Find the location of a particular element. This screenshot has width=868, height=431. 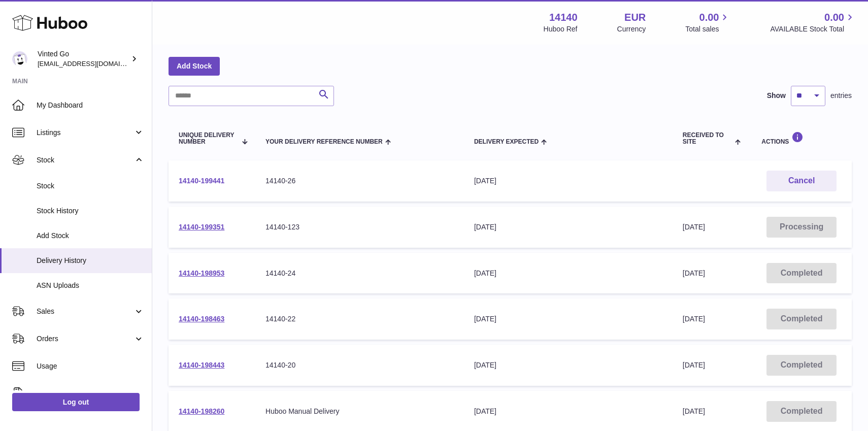

span: entries is located at coordinates (841, 96).